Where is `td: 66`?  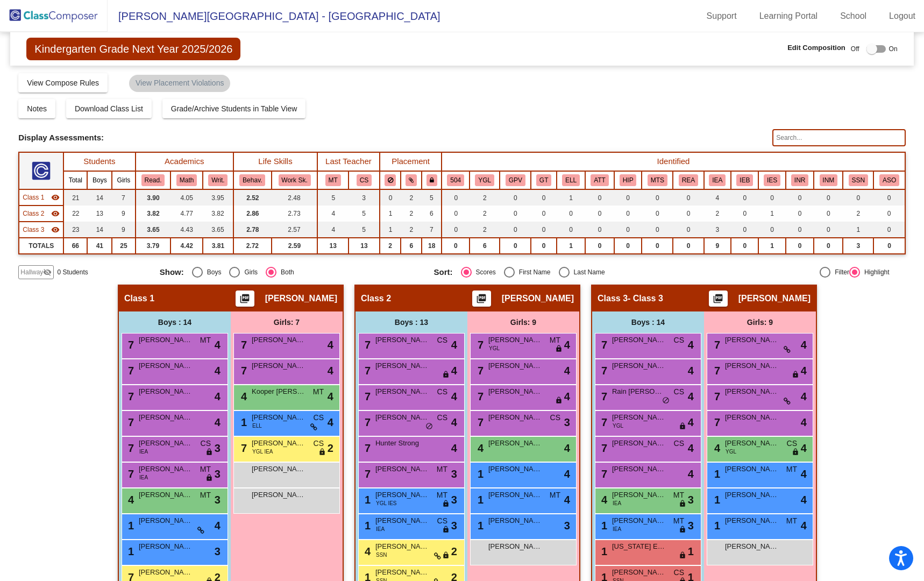
td: 66 is located at coordinates (75, 246).